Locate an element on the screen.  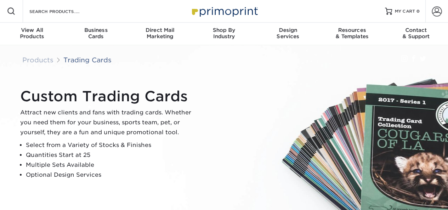
a: DesignServices is located at coordinates (288, 34).